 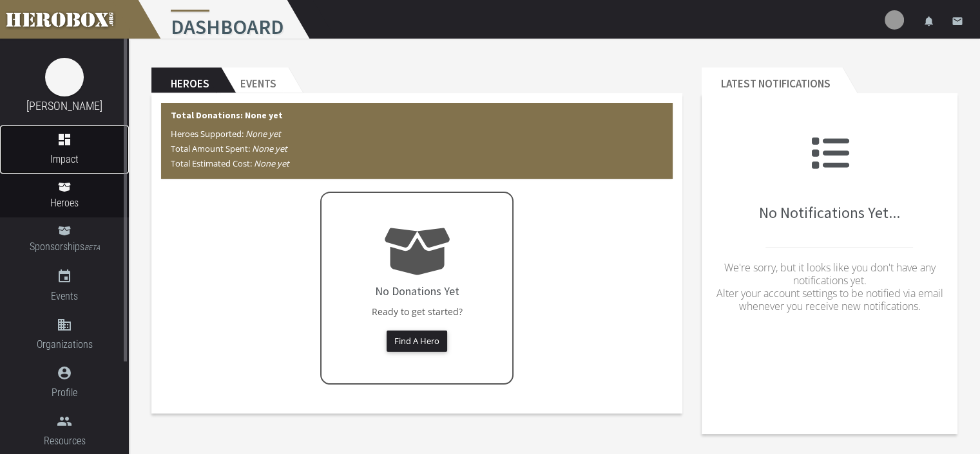 What do you see at coordinates (186, 80) in the screenshot?
I see `h2: Heroes` at bounding box center [186, 80].